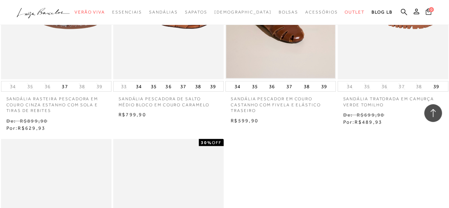 This screenshot has width=449, height=208. What do you see at coordinates (382, 12) in the screenshot?
I see `a: BLOG LB` at bounding box center [382, 12].